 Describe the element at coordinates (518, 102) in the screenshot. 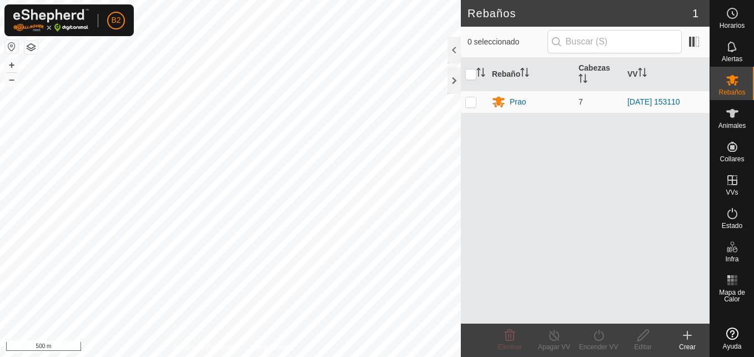

I see `div: Prao` at that location.